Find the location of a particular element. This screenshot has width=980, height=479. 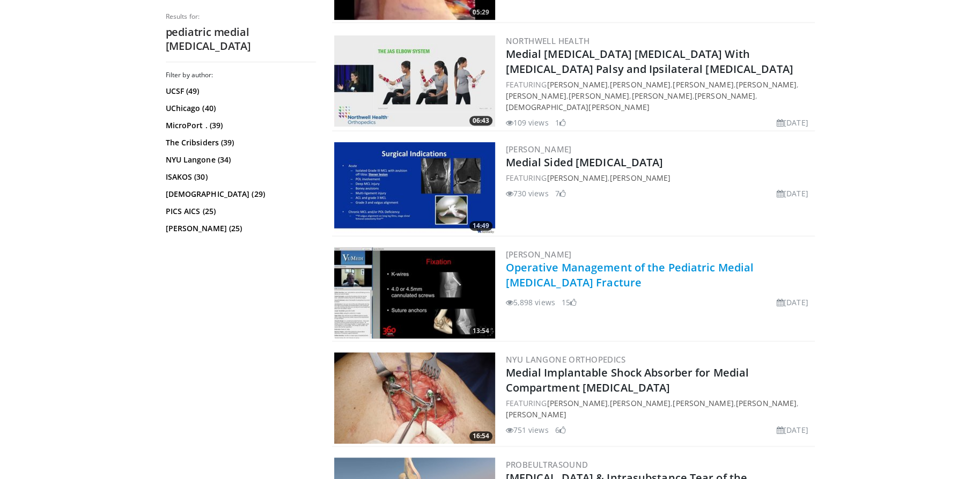

li: 1 is located at coordinates (561, 122).